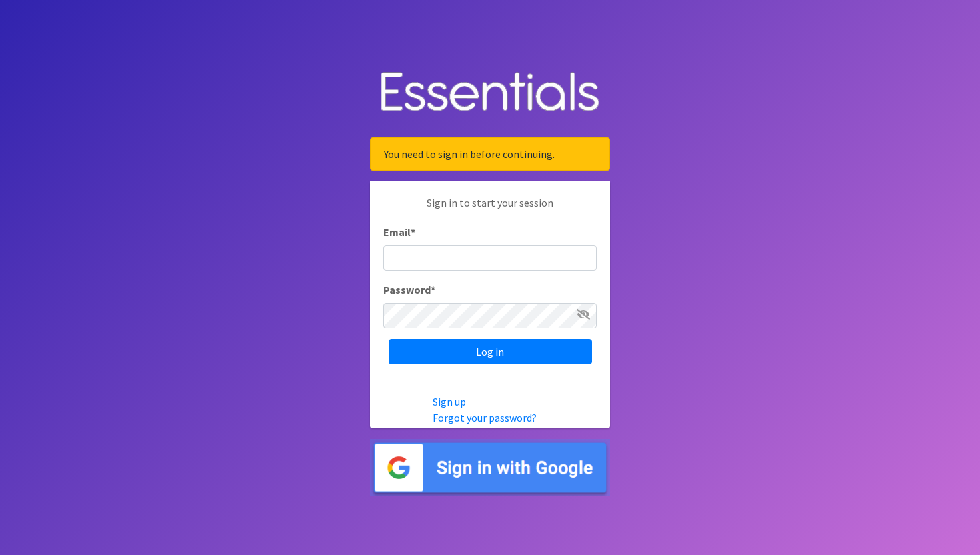 The image size is (980, 555). Describe the element at coordinates (399, 232) in the screenshot. I see `label: Email` at that location.